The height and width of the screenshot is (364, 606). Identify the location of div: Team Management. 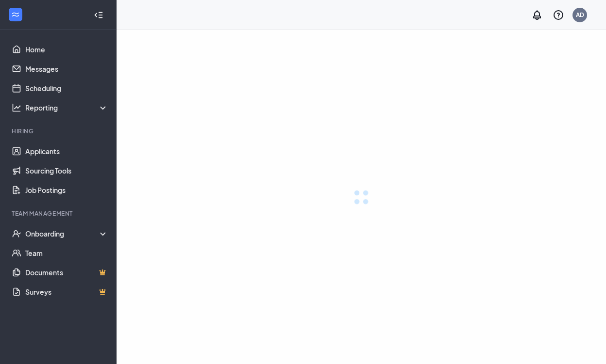
(59, 213).